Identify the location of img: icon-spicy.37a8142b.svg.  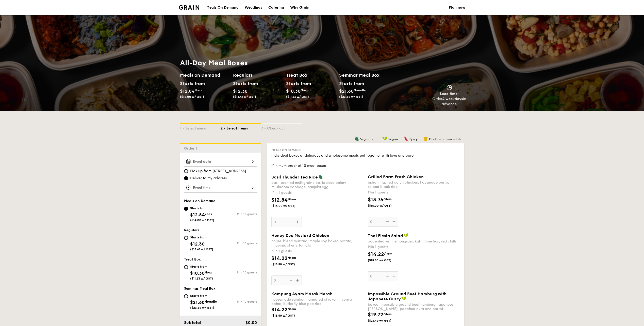
(406, 139).